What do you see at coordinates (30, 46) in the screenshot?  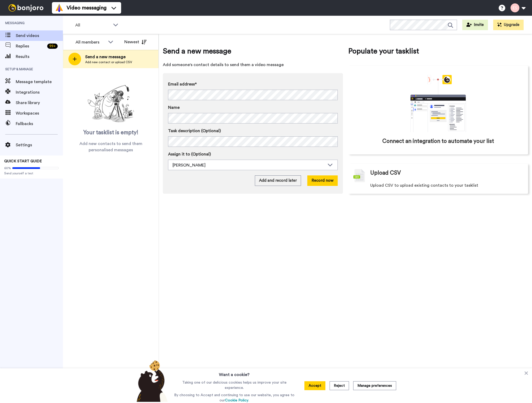 I see `span: Replies` at bounding box center [30, 46].